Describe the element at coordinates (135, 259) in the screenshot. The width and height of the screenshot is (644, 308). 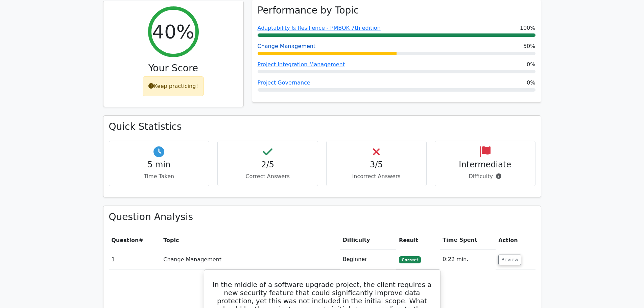
I see `td: 1` at that location.